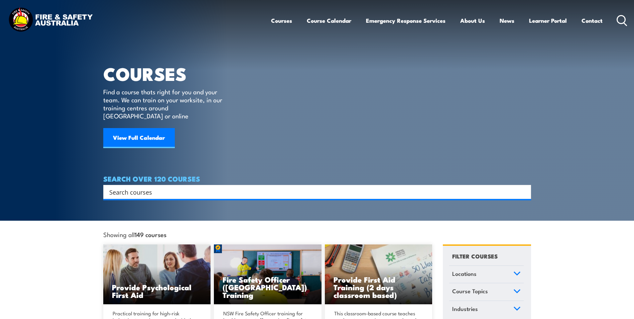 The height and width of the screenshot is (319, 634). Describe the element at coordinates (164, 104) in the screenshot. I see `p: Find a course thats right for you and your team. We can train on your worksite, in our training c...` at that location.